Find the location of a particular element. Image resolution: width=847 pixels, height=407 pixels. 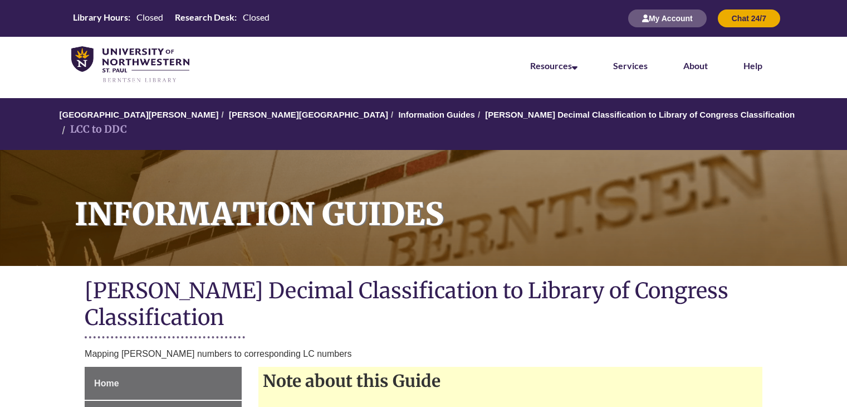

a: Hours Today is located at coordinates (171, 18).